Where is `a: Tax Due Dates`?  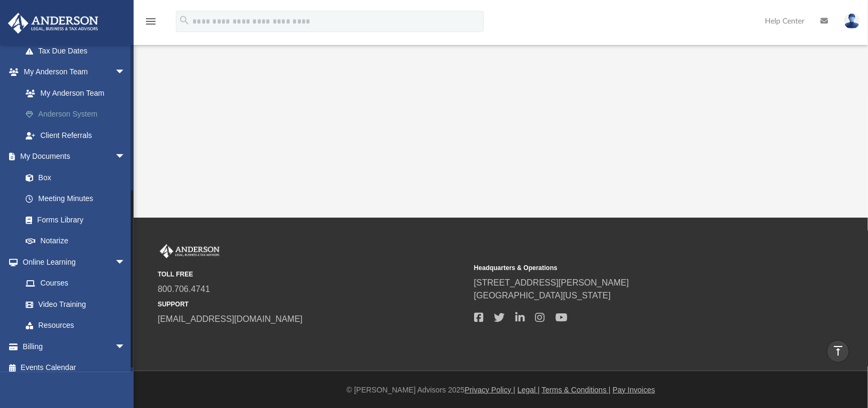
a: Tax Due Dates is located at coordinates (78, 51).